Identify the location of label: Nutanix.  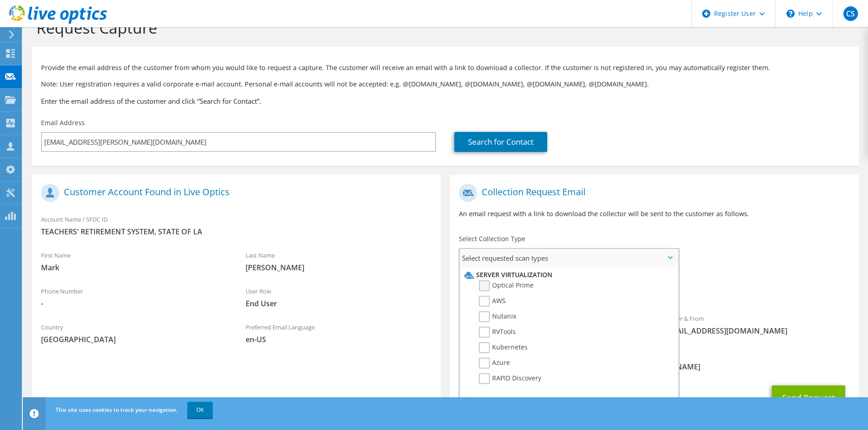
(498, 317).